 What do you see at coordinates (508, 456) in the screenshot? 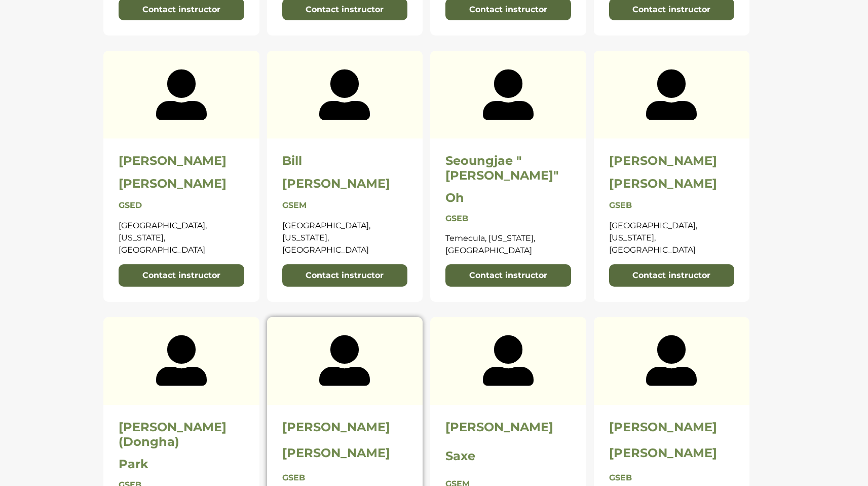
I see `h2: Saxe` at bounding box center [508, 456].